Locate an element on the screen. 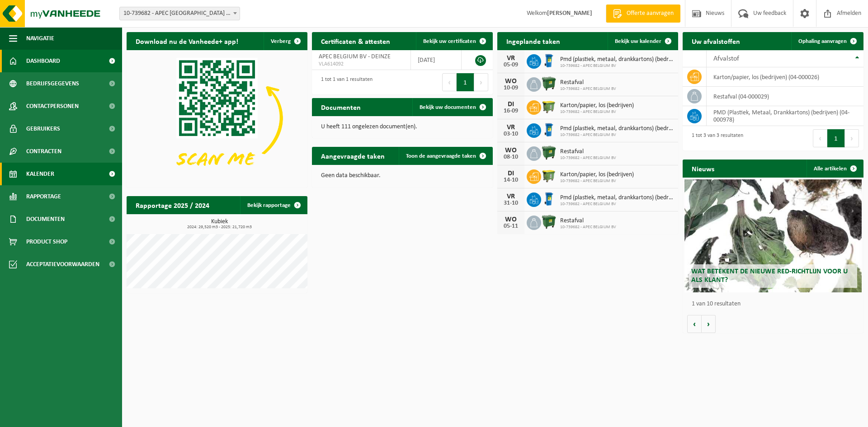 The image size is (868, 427). span: Documenten is located at coordinates (45, 219).